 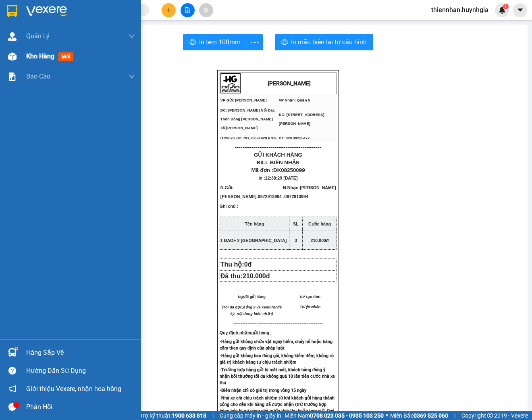 I want to click on button: printerIn mẫu biên lai tự cấu hình, so click(x=324, y=42).